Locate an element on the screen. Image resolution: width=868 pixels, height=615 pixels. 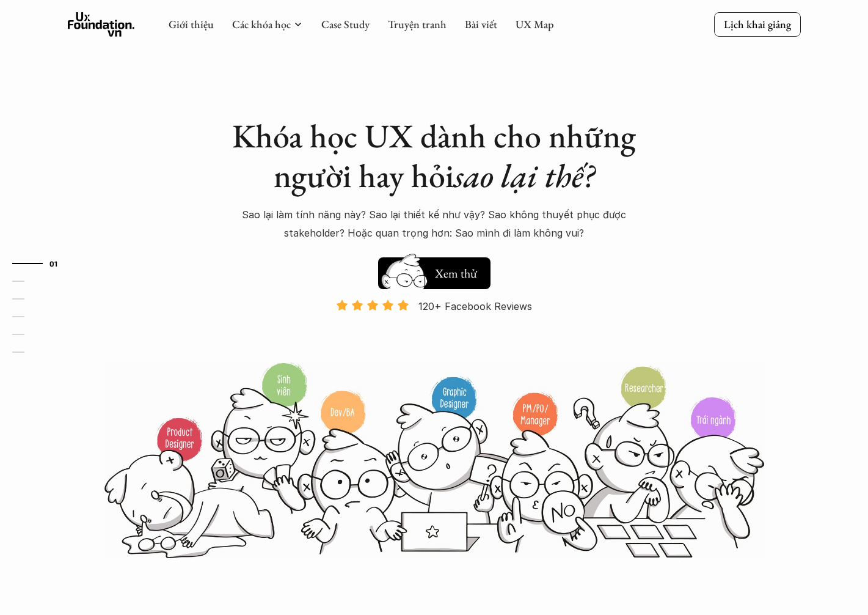
a: Truyện tranh is located at coordinates (417, 24).